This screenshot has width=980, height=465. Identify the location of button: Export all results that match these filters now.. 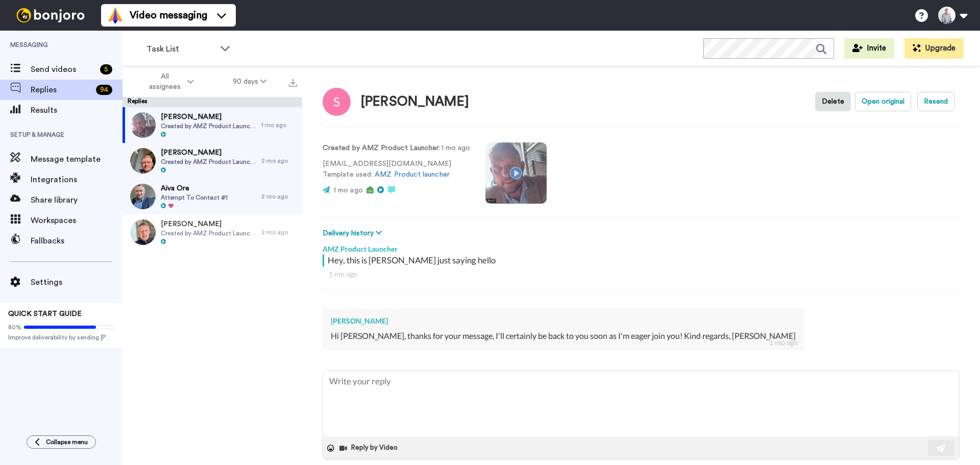
(293, 82).